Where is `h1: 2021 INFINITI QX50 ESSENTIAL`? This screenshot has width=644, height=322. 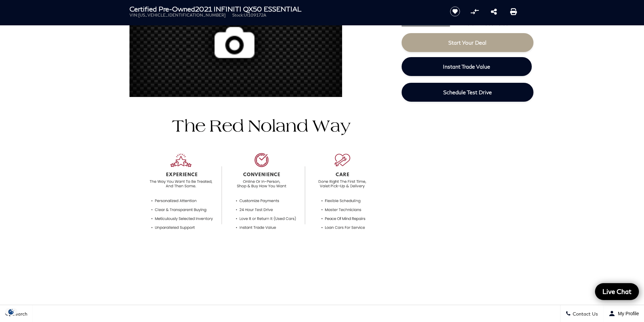
h1: 2021 INFINITI QX50 ESSENTIAL is located at coordinates (284, 9).